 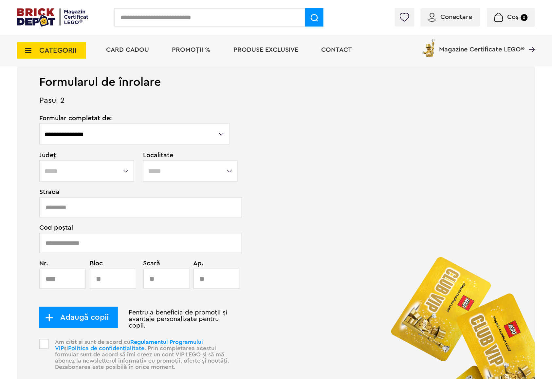 What do you see at coordinates (482, 45) in the screenshot?
I see `span: Magazine Certificate LEGO®` at bounding box center [482, 45].